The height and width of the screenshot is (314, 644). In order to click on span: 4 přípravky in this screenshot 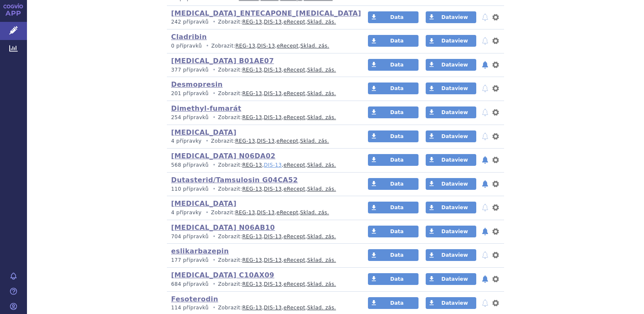, I will do `click(186, 141)`.